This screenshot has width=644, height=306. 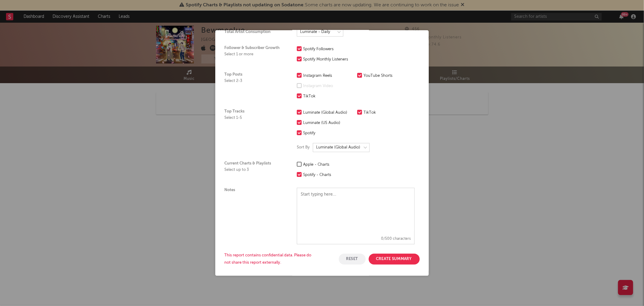 I want to click on div: YouTube Shorts, so click(x=389, y=76).